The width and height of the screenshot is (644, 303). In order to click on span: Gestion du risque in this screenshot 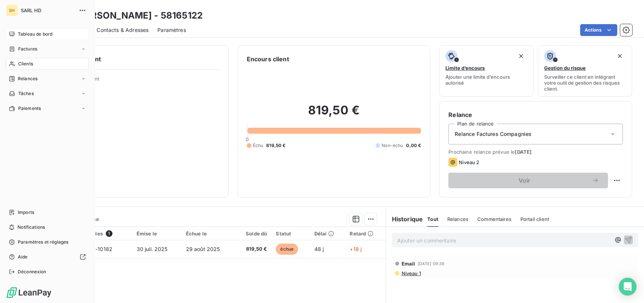, I will do `click(565, 68)`.